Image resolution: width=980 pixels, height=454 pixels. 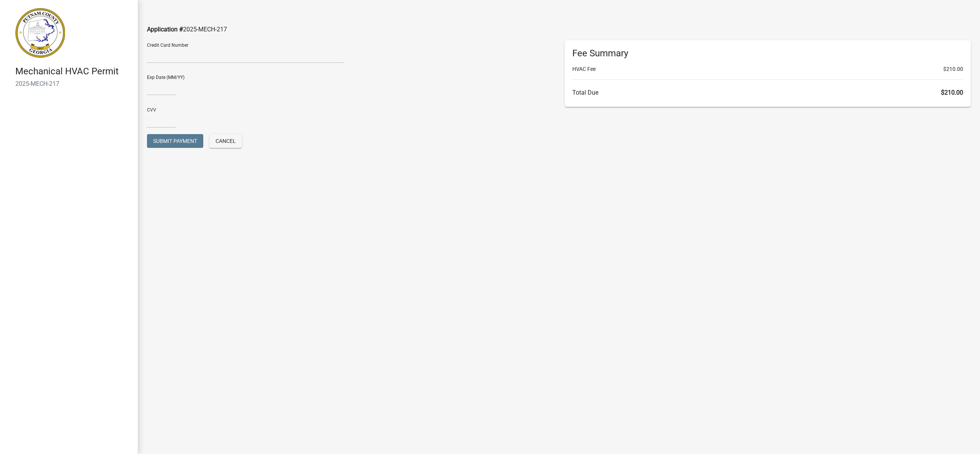 I want to click on span: Cancel, so click(x=225, y=141).